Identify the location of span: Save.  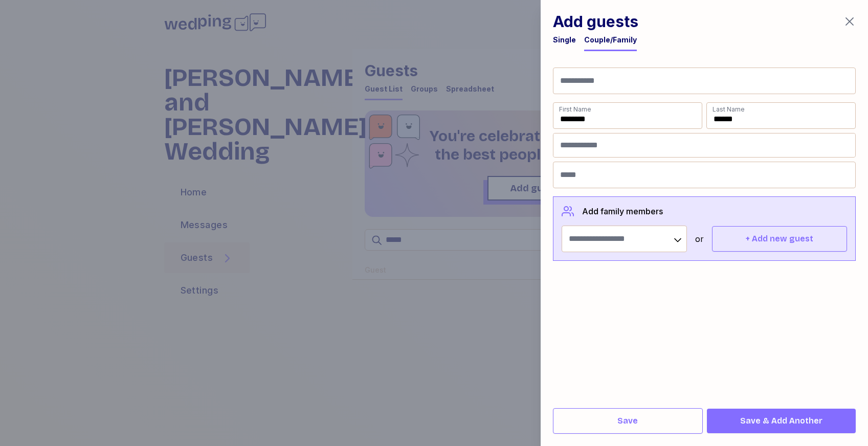
(628, 421).